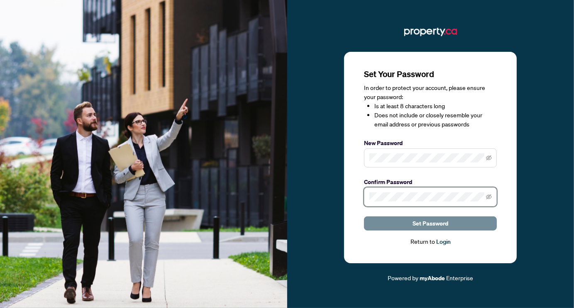 The image size is (574, 308). I want to click on a: Login, so click(443, 242).